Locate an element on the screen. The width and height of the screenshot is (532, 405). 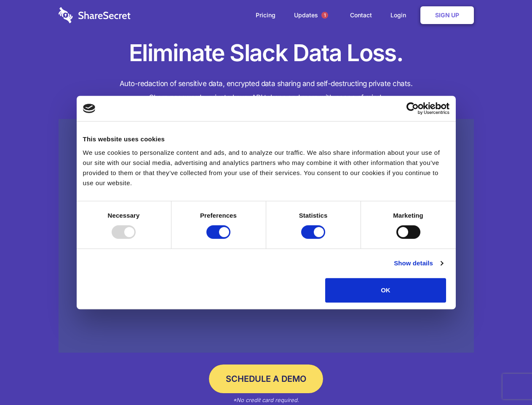
em: *No credit card required. is located at coordinates (266, 399).